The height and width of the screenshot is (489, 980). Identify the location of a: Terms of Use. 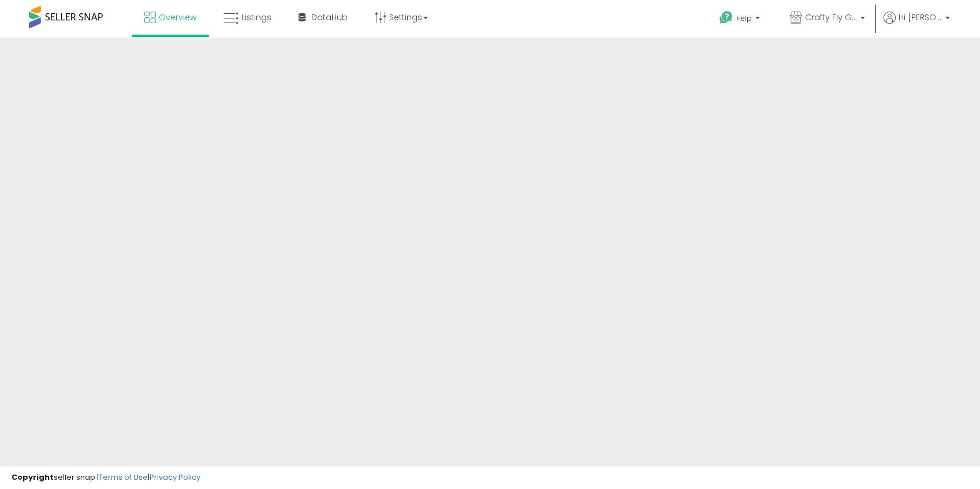
(123, 477).